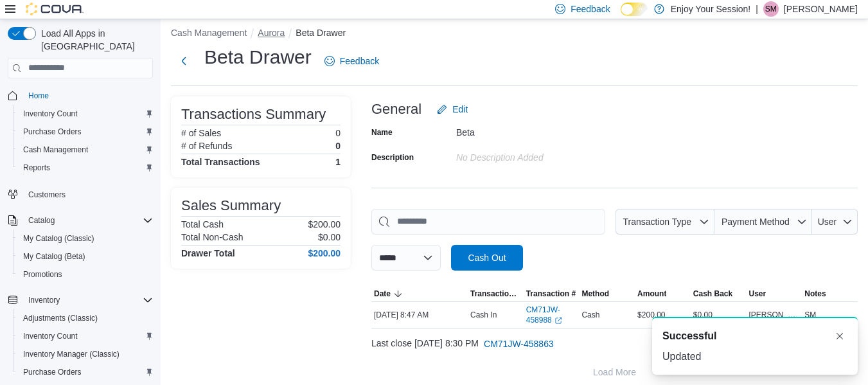  What do you see at coordinates (81, 194) in the screenshot?
I see `button: Customers` at bounding box center [81, 194].